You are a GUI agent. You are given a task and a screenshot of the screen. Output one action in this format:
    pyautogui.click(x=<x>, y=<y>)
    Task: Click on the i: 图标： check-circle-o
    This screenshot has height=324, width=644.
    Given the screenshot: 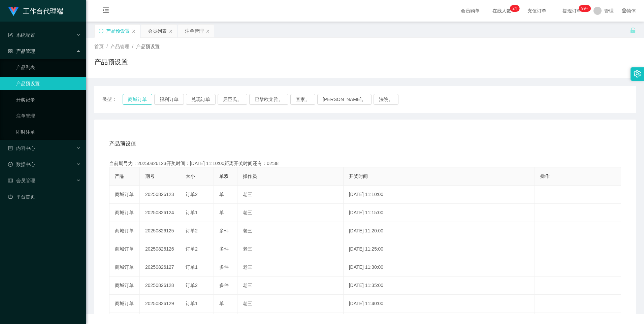 What is the action you would take?
    pyautogui.click(x=10, y=164)
    